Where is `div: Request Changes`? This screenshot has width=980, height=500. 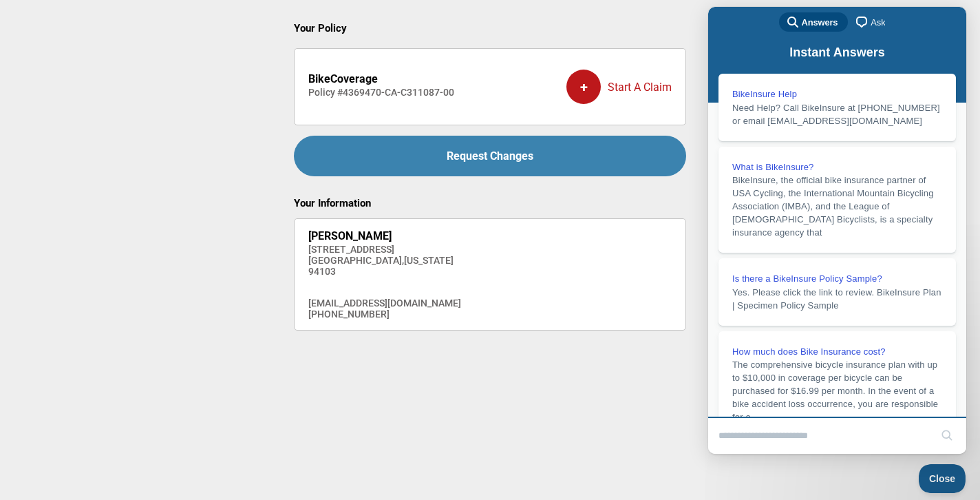 div: Request Changes is located at coordinates (490, 155).